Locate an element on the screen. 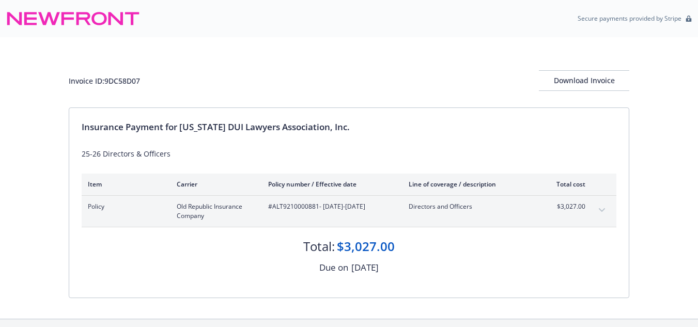  button: expand content is located at coordinates (602, 210).